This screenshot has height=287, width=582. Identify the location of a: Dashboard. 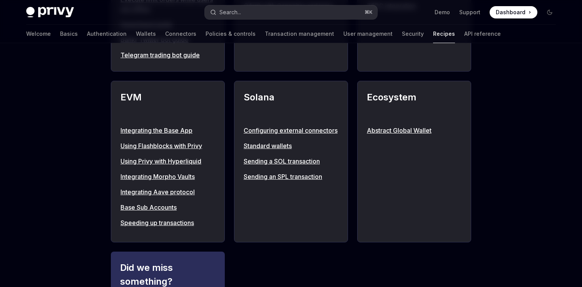
(514, 12).